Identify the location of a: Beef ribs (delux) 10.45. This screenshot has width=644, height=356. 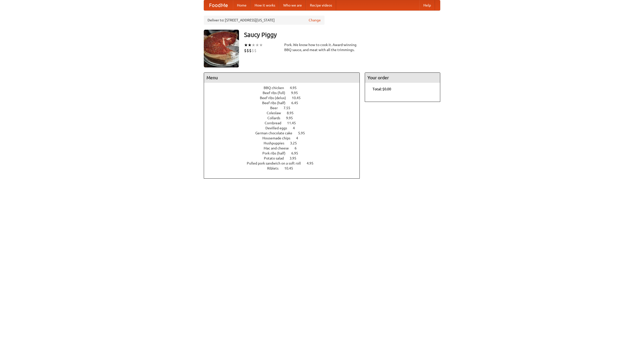
(285, 98).